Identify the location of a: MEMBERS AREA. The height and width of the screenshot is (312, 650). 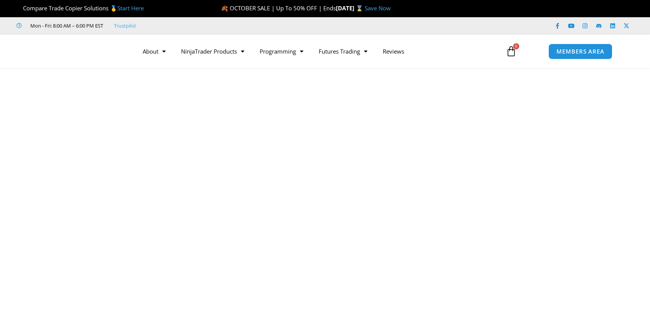
(580, 51).